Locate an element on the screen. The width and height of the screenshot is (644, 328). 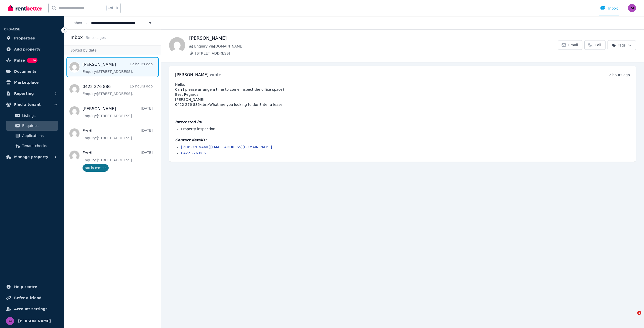
span: Email is located at coordinates (573, 45).